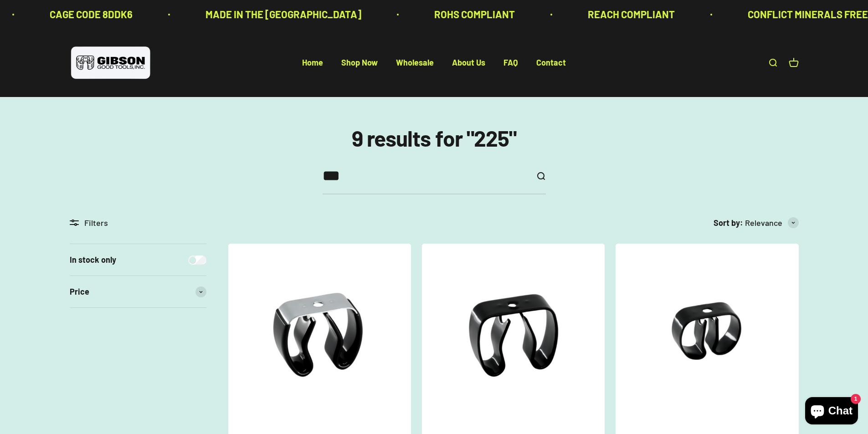 The image size is (868, 434). What do you see at coordinates (551, 63) in the screenshot?
I see `a: Contact` at bounding box center [551, 63].